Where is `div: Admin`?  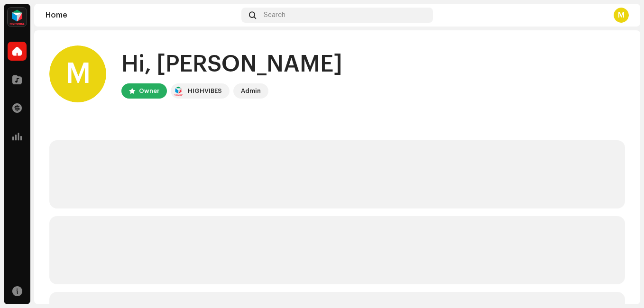 div: Admin is located at coordinates (251, 91).